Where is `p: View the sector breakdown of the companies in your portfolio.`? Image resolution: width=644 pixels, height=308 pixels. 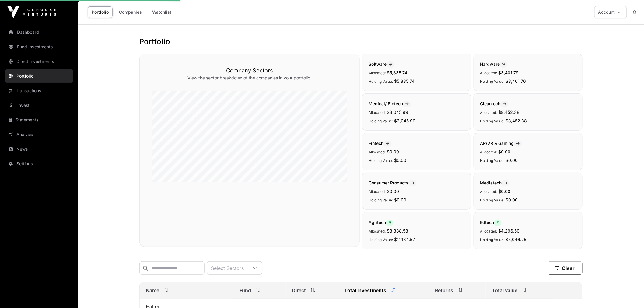 p: View the sector breakdown of the companies in your portfolio. is located at coordinates (250, 78).